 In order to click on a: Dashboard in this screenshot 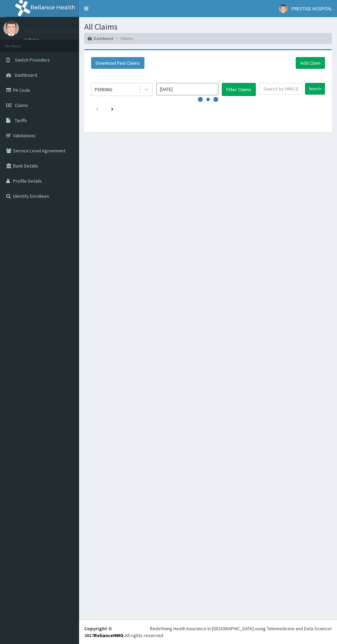, I will do `click(100, 38)`.